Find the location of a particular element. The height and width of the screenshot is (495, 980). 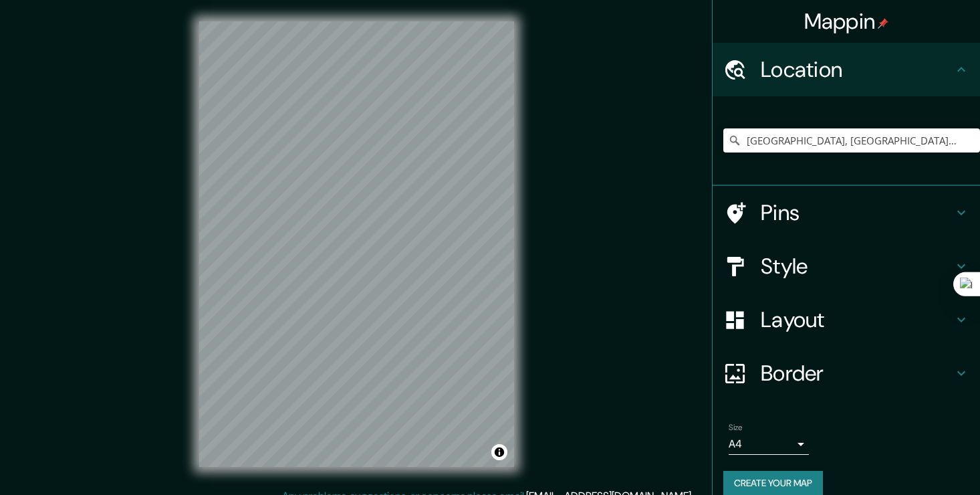

div: Layout is located at coordinates (847, 319).